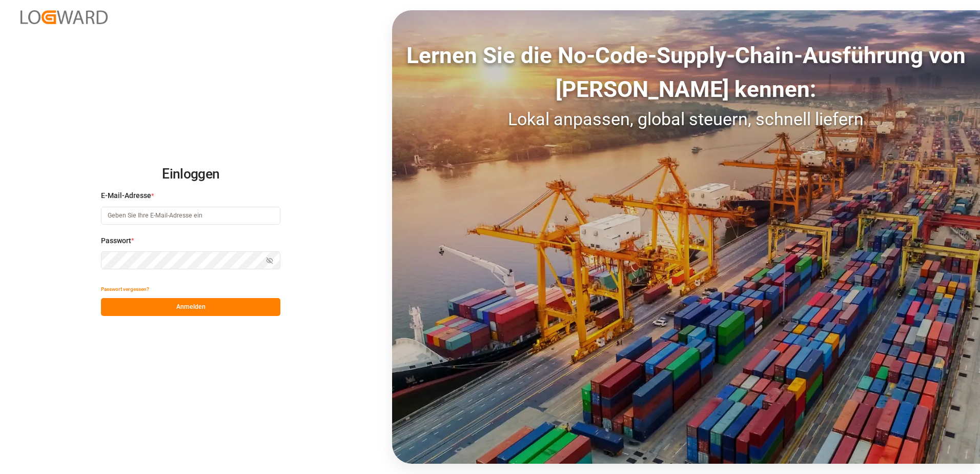 This screenshot has height=474, width=980. What do you see at coordinates (126, 195) in the screenshot?
I see `span: E-Mail-Adresse` at bounding box center [126, 195].